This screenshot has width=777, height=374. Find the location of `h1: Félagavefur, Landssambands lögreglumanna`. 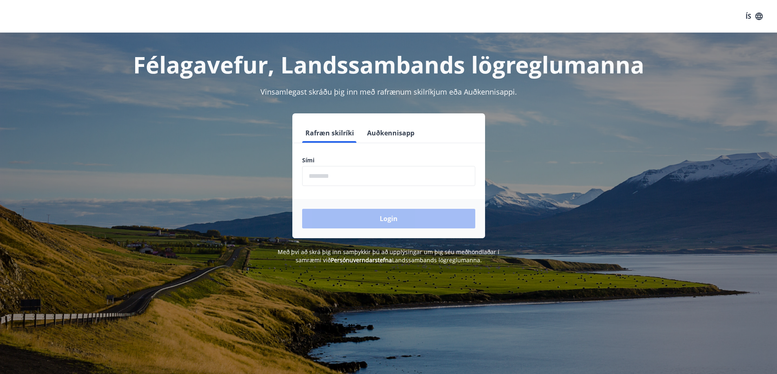

h1: Félagavefur, Landssambands lögreglumanna is located at coordinates (389, 65).